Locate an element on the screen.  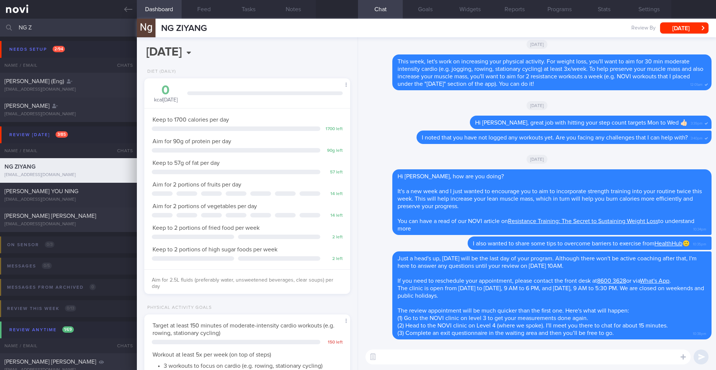
span: (2) Head to the NOVI clinic on Level 4 (where we spoke). I'll meet you there to chat for about 15... is located at coordinates (533, 326).